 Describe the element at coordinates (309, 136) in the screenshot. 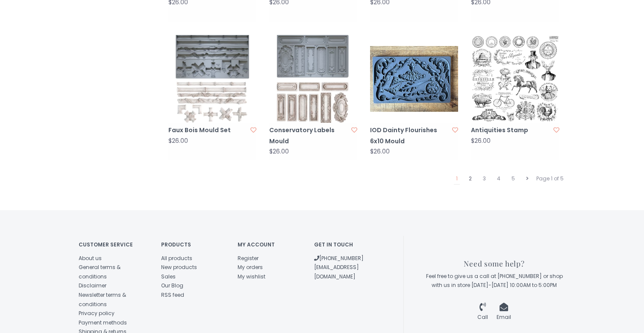

I see `a: Conservatory Labels Mould` at that location.